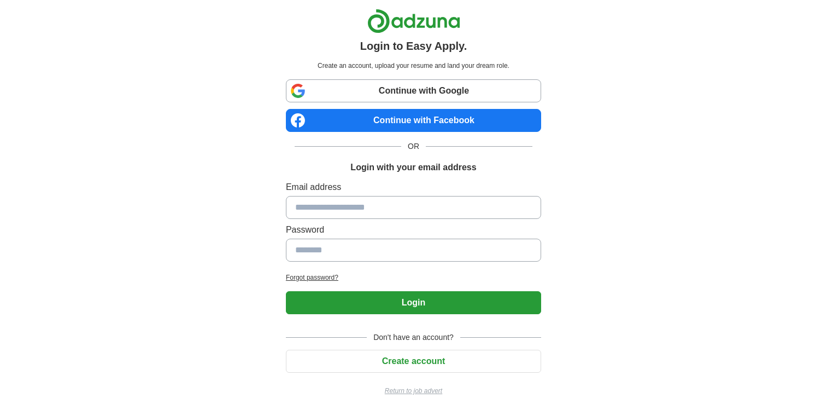  What do you see at coordinates (413, 360) in the screenshot?
I see `a: Create account` at bounding box center [413, 360].